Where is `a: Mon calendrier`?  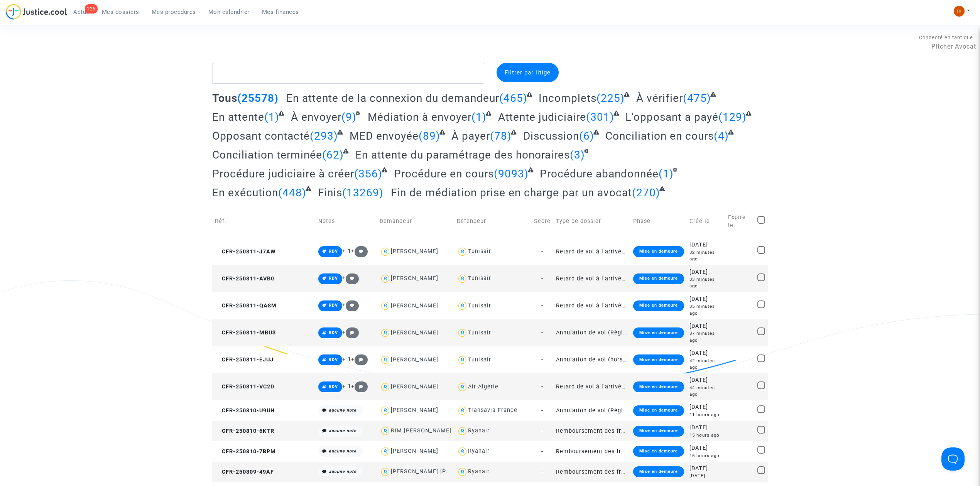 a: Mon calendrier is located at coordinates (229, 12).